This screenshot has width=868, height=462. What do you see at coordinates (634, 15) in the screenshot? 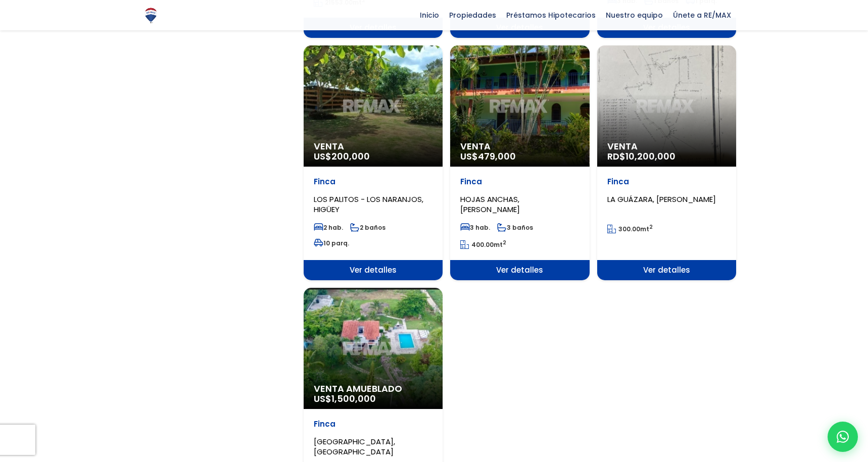
I see `span: Nuestro equipo` at bounding box center [634, 15].